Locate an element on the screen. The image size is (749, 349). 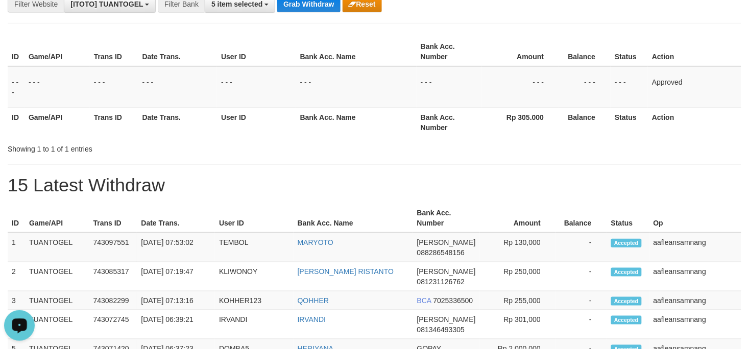
div: Showing 1 to 1 of 1 entries is located at coordinates (156, 147).